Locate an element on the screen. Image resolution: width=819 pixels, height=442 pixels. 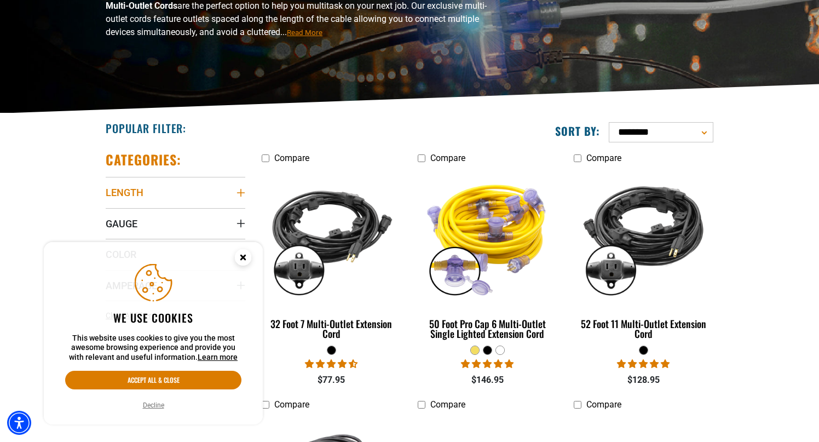
div: $77.95 is located at coordinates (331, 380).